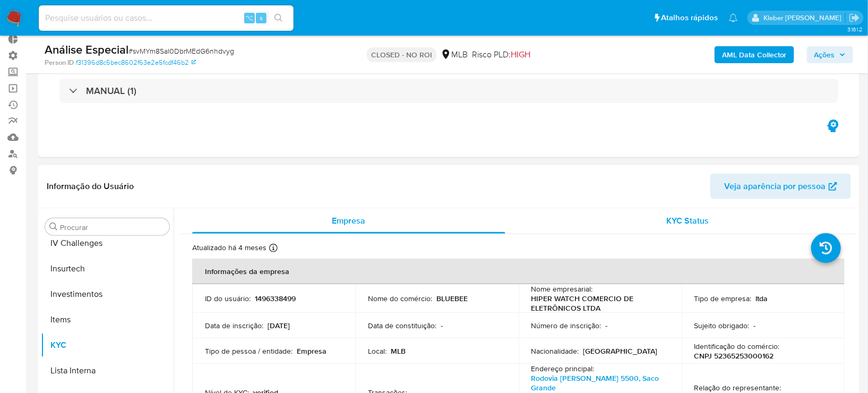  What do you see at coordinates (825, 54) in the screenshot?
I see `span: Ações` at bounding box center [825, 54].